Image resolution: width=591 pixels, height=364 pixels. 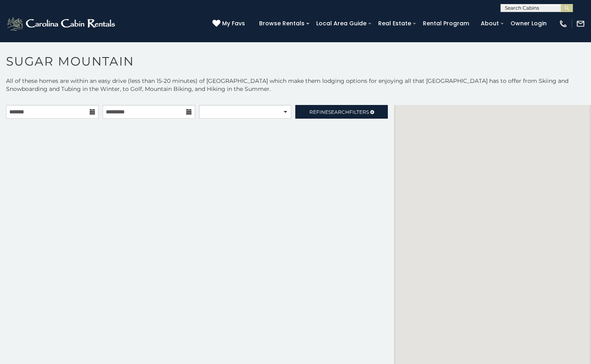 I want to click on img: phone-regular-white.png, so click(x=563, y=24).